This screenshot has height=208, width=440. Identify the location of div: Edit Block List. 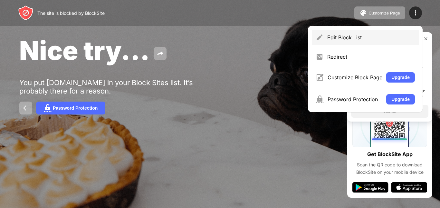
(371, 37).